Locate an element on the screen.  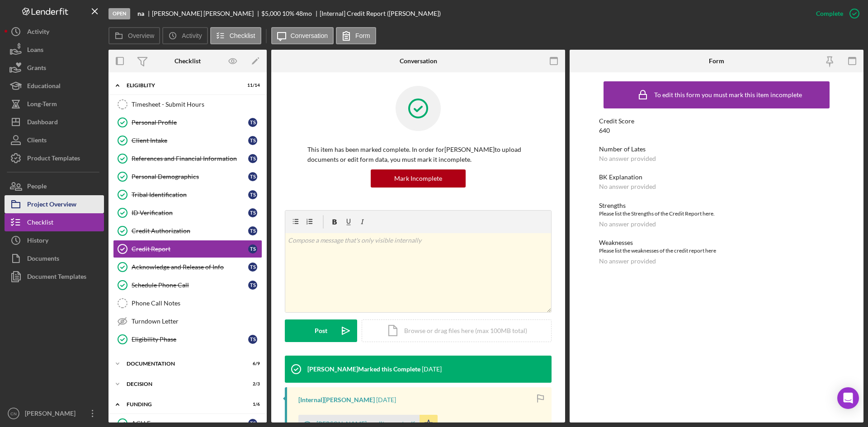
div: Loans is located at coordinates (35, 51).